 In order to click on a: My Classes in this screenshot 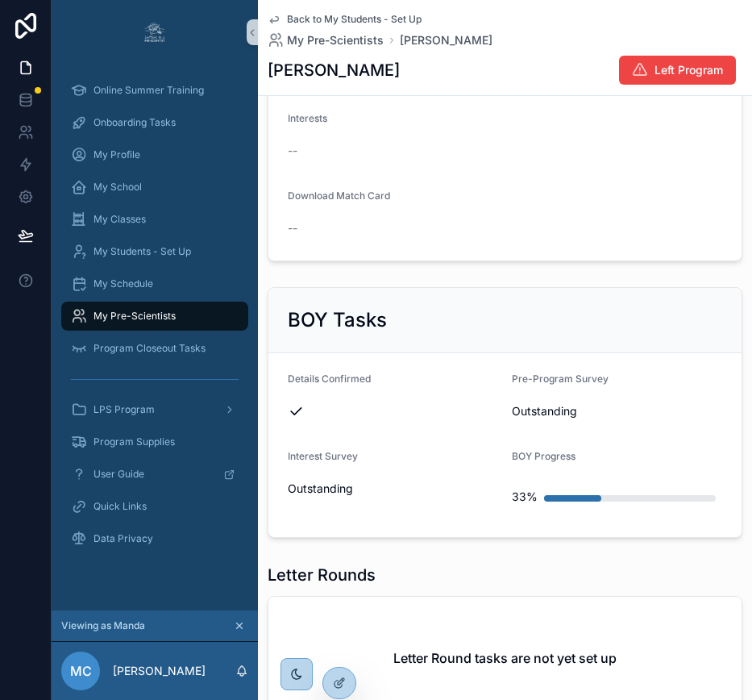, I will do `click(155, 219)`.